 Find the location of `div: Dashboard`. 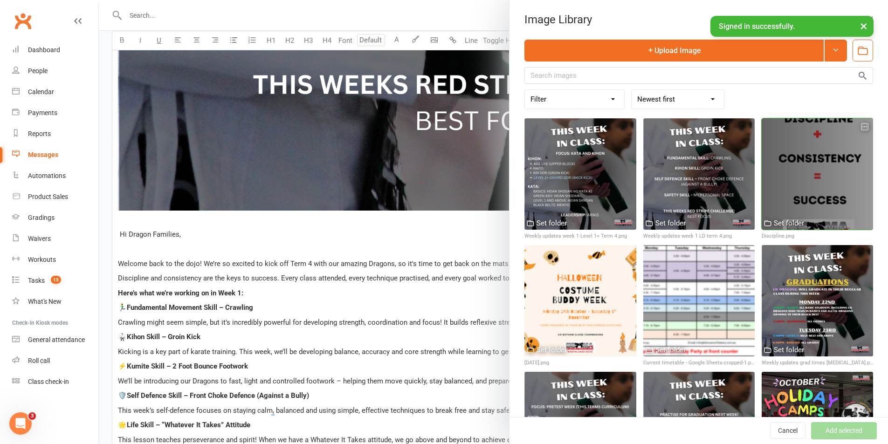

div: Dashboard is located at coordinates (44, 50).